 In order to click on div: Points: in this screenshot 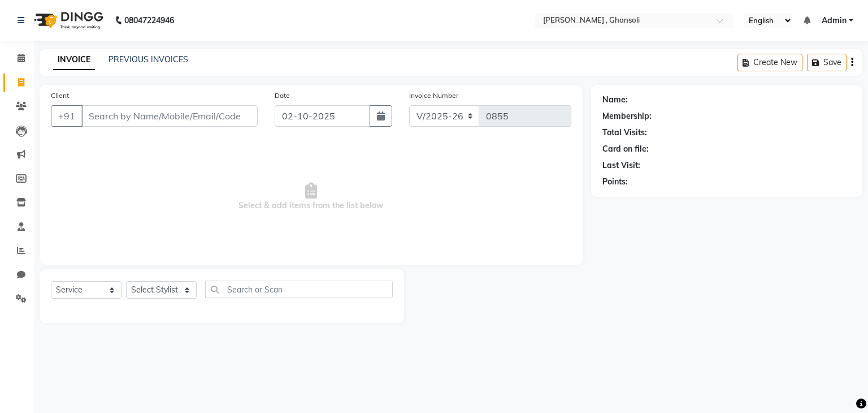, I will do `click(615, 182)`.